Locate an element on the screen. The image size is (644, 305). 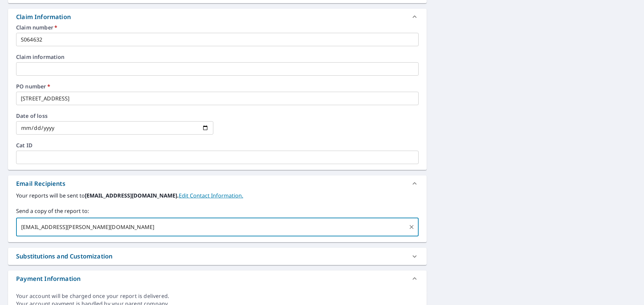
label: Cat ID is located at coordinates (217, 145).